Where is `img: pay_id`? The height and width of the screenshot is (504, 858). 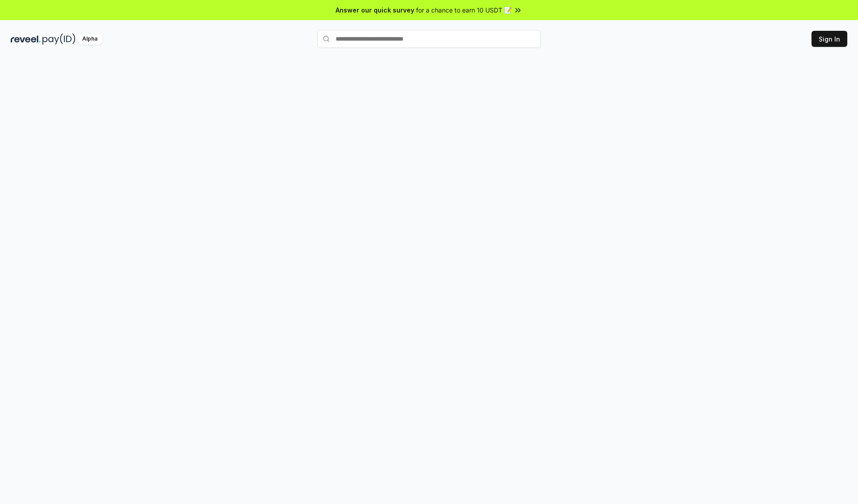
img: pay_id is located at coordinates (59, 38).